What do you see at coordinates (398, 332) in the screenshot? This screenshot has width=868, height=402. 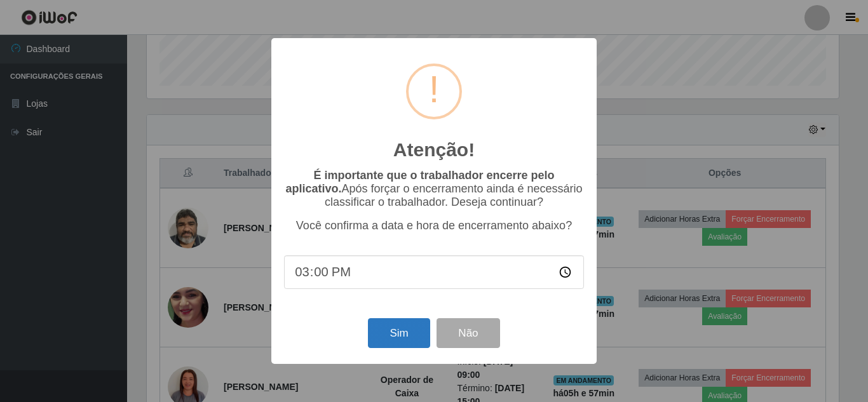 I see `button: Sim` at bounding box center [398, 332].